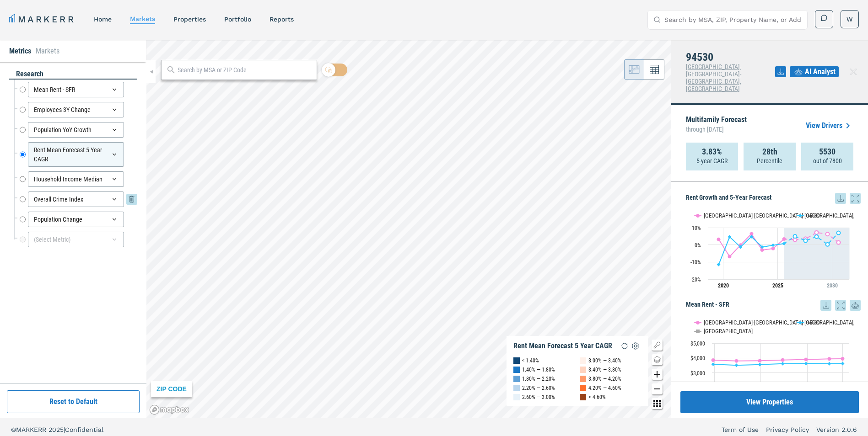 This screenshot has height=436, width=868. Describe the element at coordinates (657, 360) in the screenshot. I see `button: Change style map button` at that location.